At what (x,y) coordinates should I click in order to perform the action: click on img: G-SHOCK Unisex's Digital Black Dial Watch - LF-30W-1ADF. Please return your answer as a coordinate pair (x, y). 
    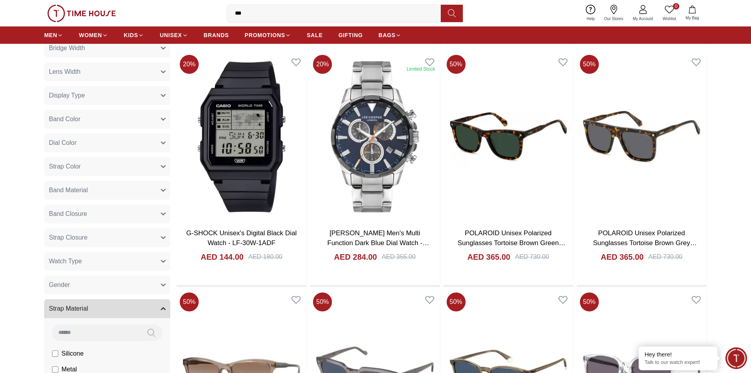
    Looking at the image, I should click on (241, 136).